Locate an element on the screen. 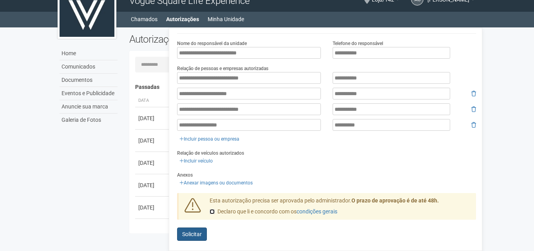 The width and height of the screenshot is (534, 251). div: Esta autorização precisa ser aprovada pelo administrador. is located at coordinates (340, 209).